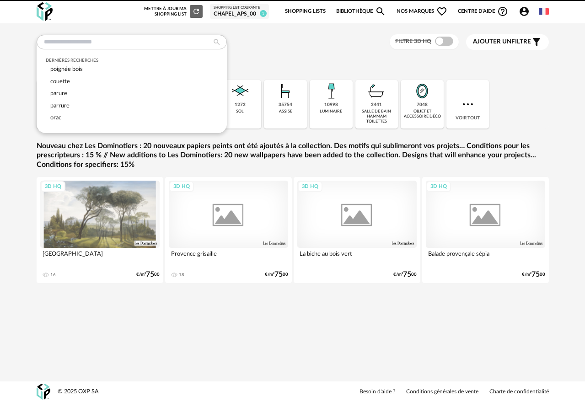 This screenshot has height=402, width=585. What do you see at coordinates (468, 104) in the screenshot?
I see `div: Voir tout` at bounding box center [468, 104].